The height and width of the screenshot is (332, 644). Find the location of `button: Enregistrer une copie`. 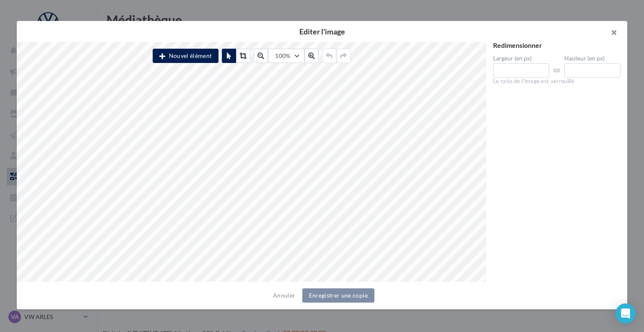

button: Enregistrer une copie is located at coordinates (338, 296).